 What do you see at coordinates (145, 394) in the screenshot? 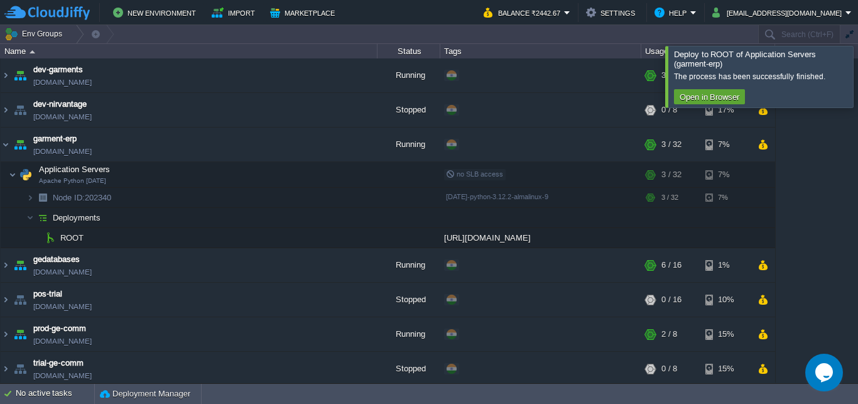
I see `button: Deployment Manager` at bounding box center [145, 394].